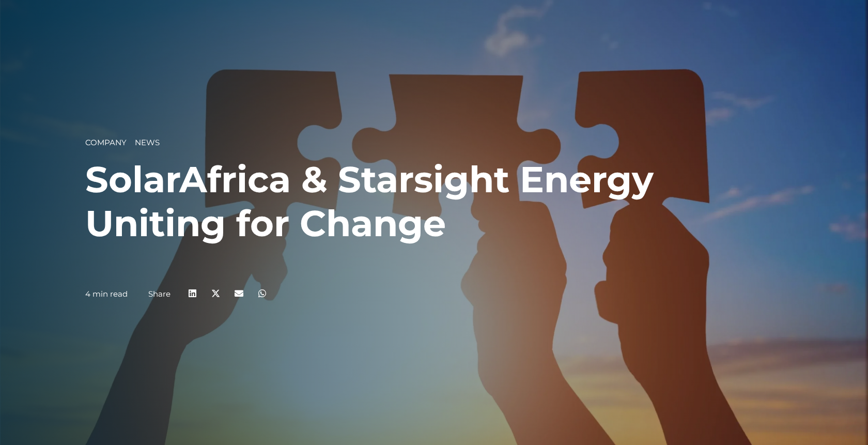 The width and height of the screenshot is (868, 445). I want to click on div: Share on whatsapp, so click(262, 293).